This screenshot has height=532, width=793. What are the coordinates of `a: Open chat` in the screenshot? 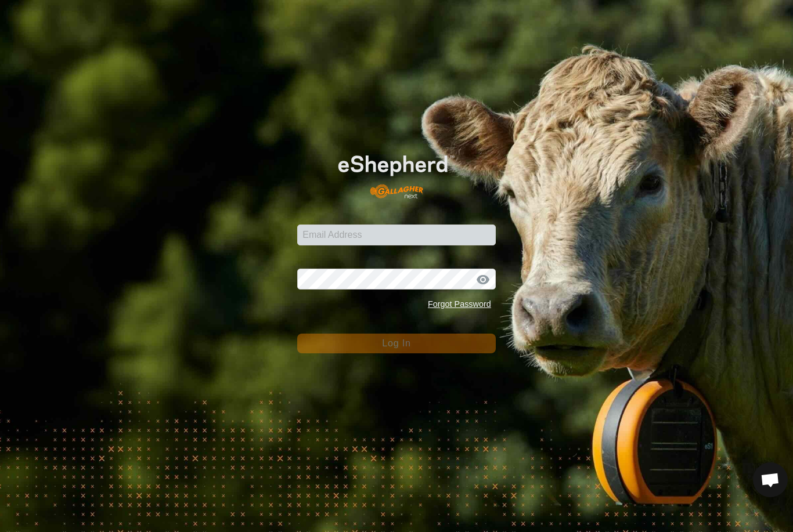 It's located at (770, 480).